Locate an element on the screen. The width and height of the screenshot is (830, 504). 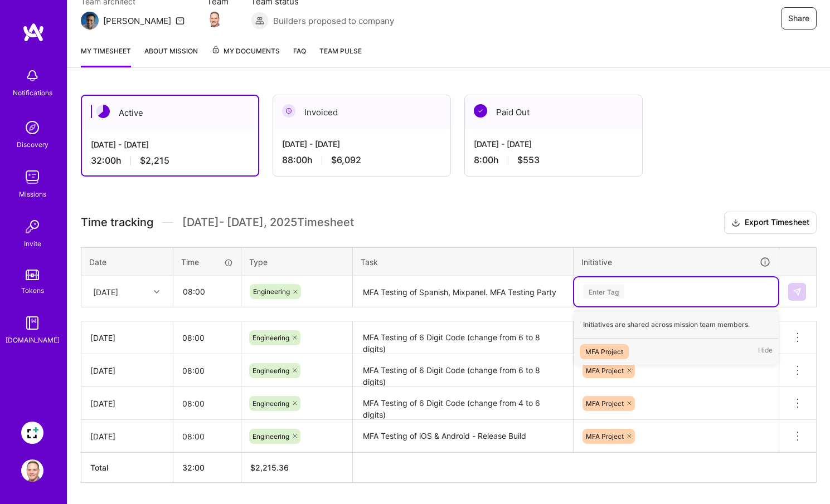
th: Type is located at coordinates (297, 262).